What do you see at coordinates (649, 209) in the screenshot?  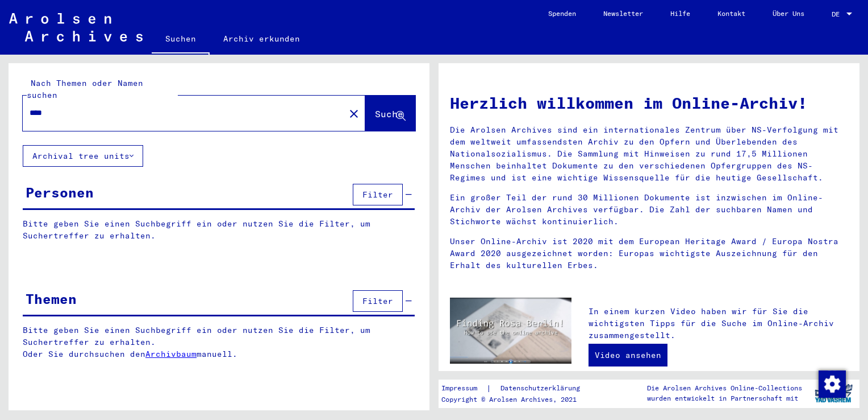 I see `p: Ein großer Teil der rund 30 Millionen Dokumente ist inzwischen im Online-Archiv der Arolsen Archi...` at bounding box center [649, 209].